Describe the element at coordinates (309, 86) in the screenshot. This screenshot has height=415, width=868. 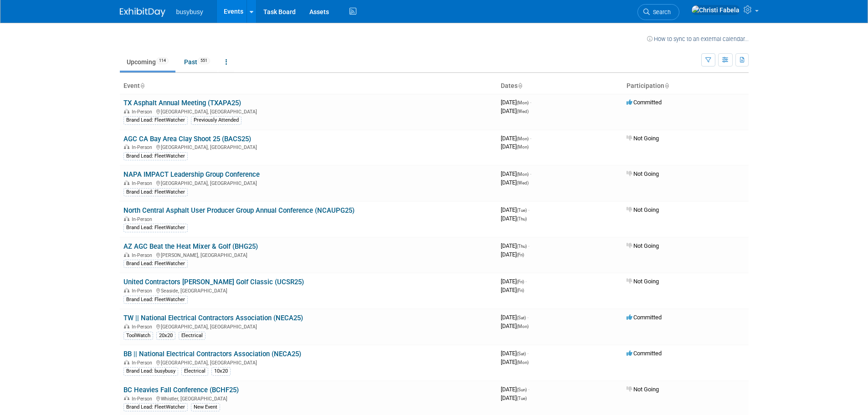
I see `th: Event` at that location.